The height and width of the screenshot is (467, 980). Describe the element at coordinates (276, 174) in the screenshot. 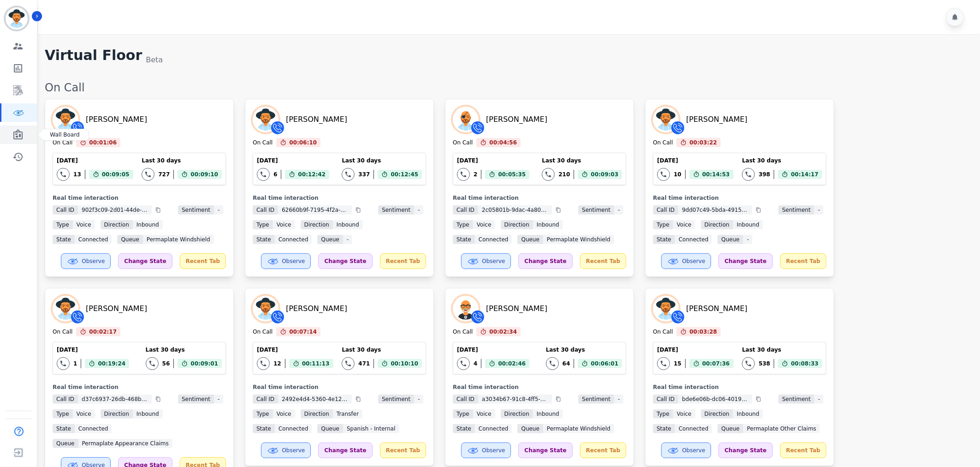

I see `div: 6` at that location.